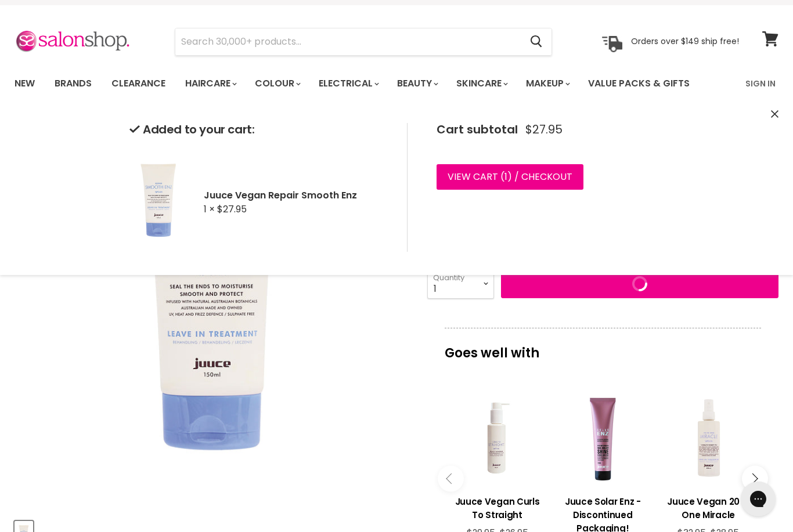  What do you see at coordinates (347, 83) in the screenshot?
I see `a: Electrical` at bounding box center [347, 83].